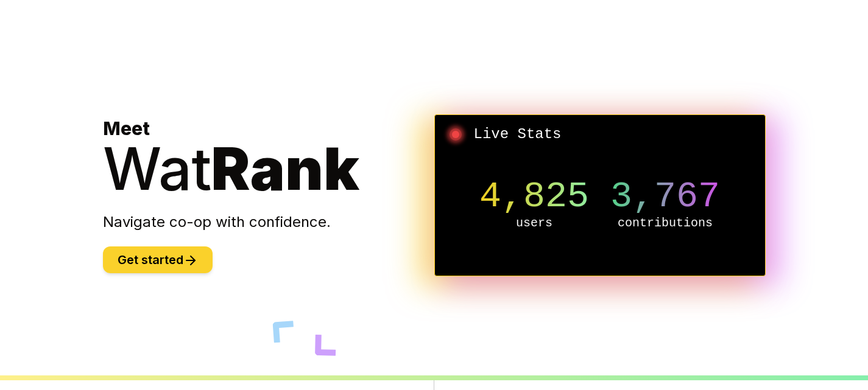  I want to click on p: Navigate co-op with confidence., so click(269, 222).